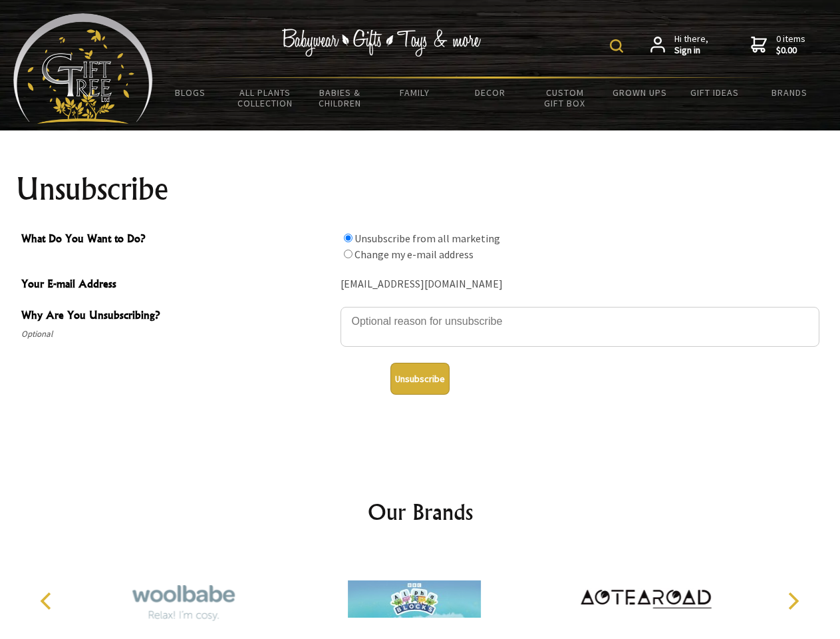 This screenshot has width=840, height=639. Describe the element at coordinates (178, 284) in the screenshot. I see `span: Your E-mail Address` at that location.